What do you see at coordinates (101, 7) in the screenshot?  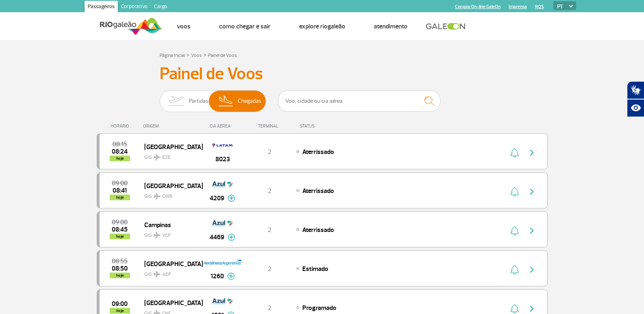 I see `a: Passageiros` at bounding box center [101, 7].